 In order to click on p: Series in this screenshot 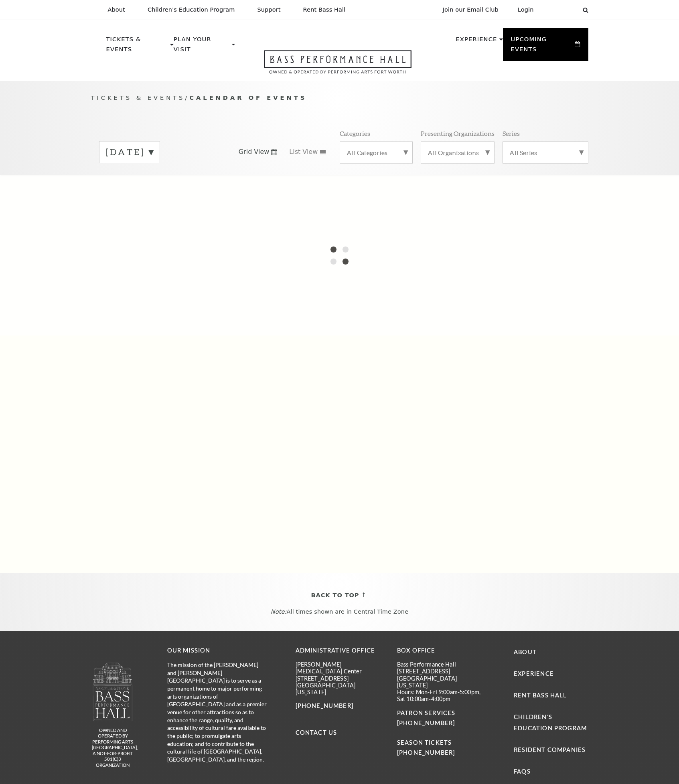, I will do `click(511, 133)`.